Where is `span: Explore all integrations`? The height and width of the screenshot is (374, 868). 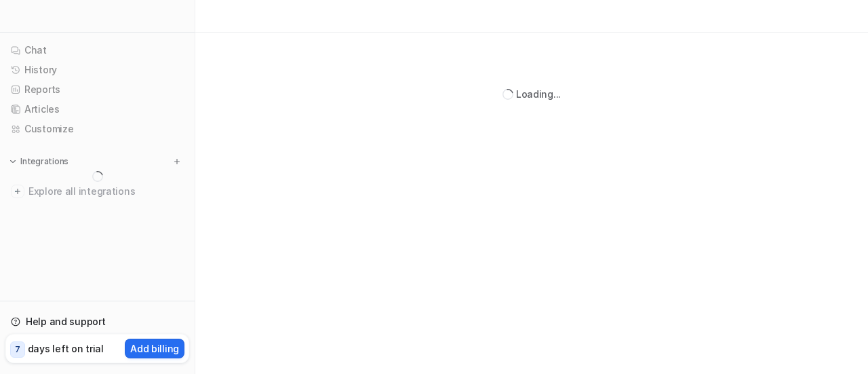
span: Explore all integrations is located at coordinates (106, 191).